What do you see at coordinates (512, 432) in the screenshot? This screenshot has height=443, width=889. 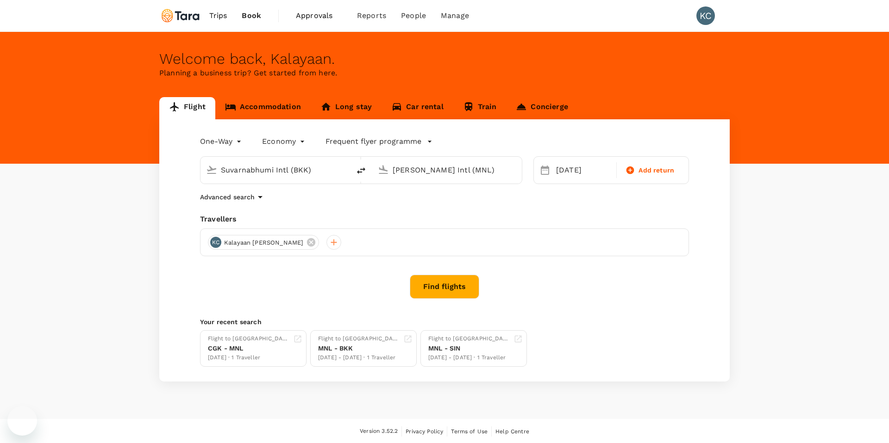 I see `span: Help Centre` at bounding box center [512, 432].